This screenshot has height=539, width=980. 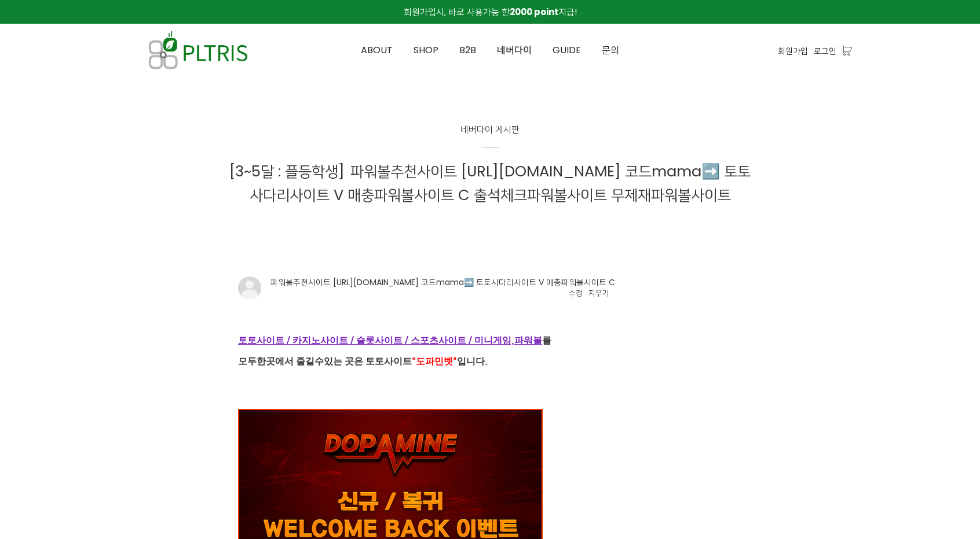 What do you see at coordinates (793, 50) in the screenshot?
I see `a: 회원가입` at bounding box center [793, 50].